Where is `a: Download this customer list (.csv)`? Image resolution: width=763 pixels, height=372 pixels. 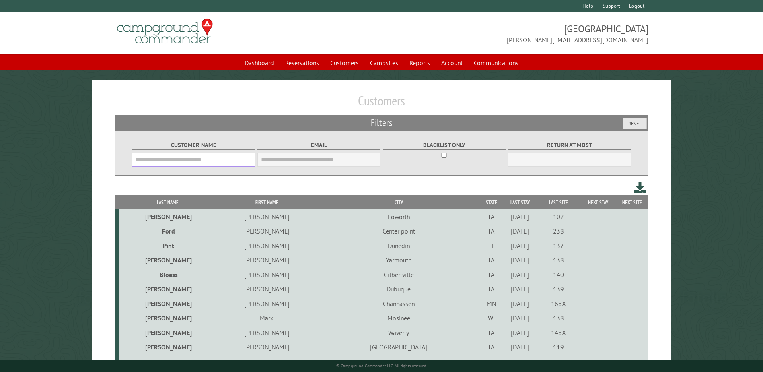
a: Download this customer list (.csv) is located at coordinates (640, 187).